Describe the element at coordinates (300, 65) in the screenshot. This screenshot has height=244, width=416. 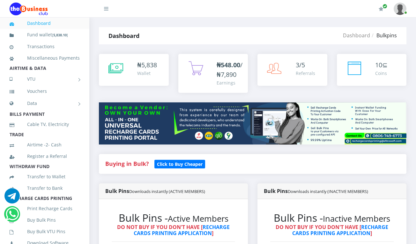
I see `span: 3/5` at that location.